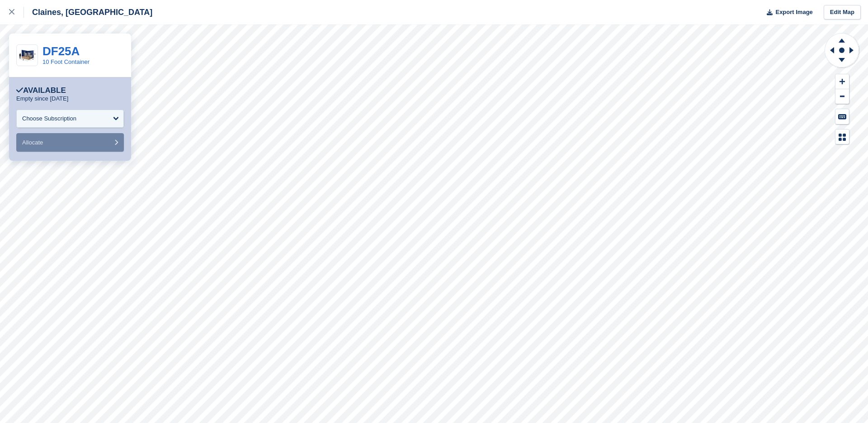  What do you see at coordinates (33, 142) in the screenshot?
I see `span: Allocate` at bounding box center [33, 142].